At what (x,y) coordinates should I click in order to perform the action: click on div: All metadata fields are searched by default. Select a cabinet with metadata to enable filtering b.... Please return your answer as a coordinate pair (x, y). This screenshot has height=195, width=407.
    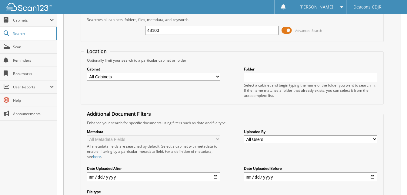
    Looking at the image, I should click on (154, 151).